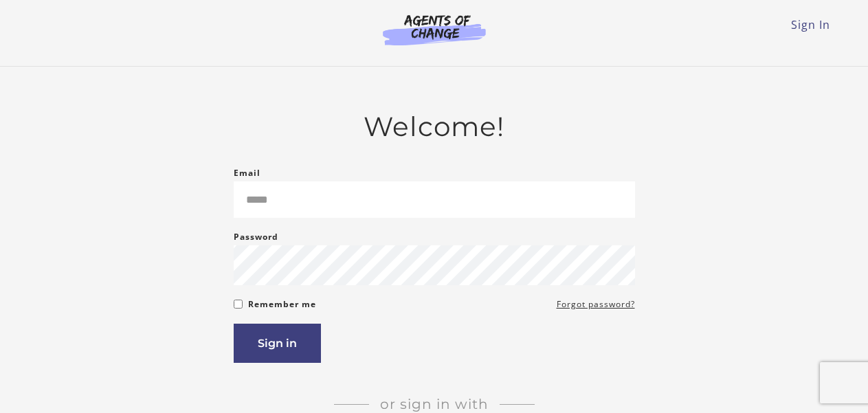 This screenshot has height=413, width=868. I want to click on label: Password, so click(256, 237).